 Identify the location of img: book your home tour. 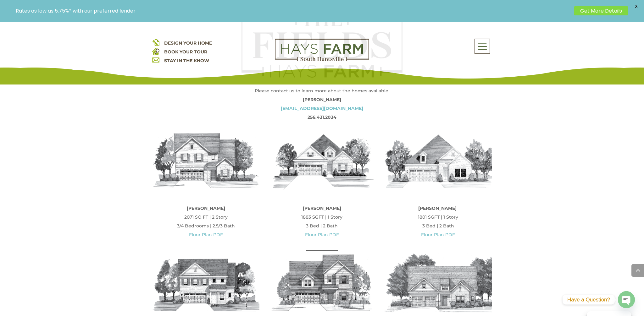
(156, 51).